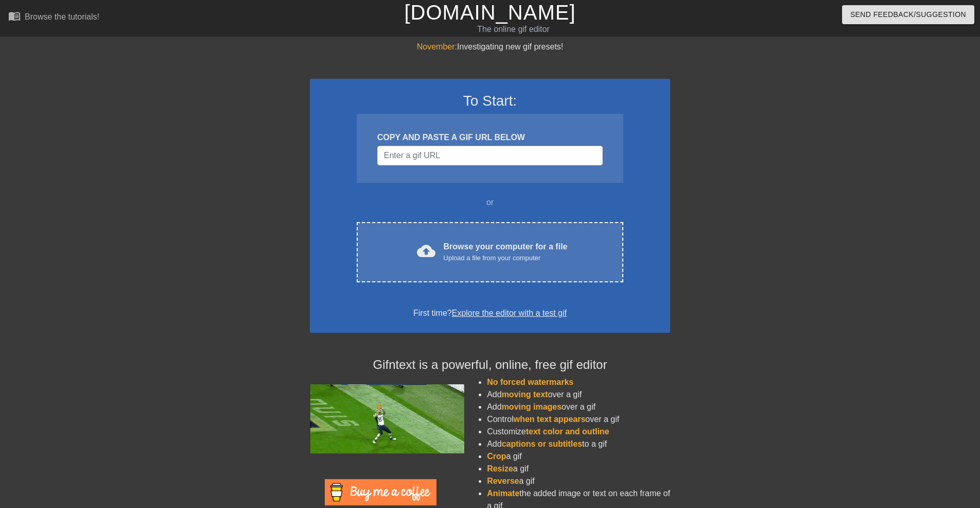 Image resolution: width=980 pixels, height=508 pixels. What do you see at coordinates (490, 313) in the screenshot?
I see `div: First time?` at bounding box center [490, 313].